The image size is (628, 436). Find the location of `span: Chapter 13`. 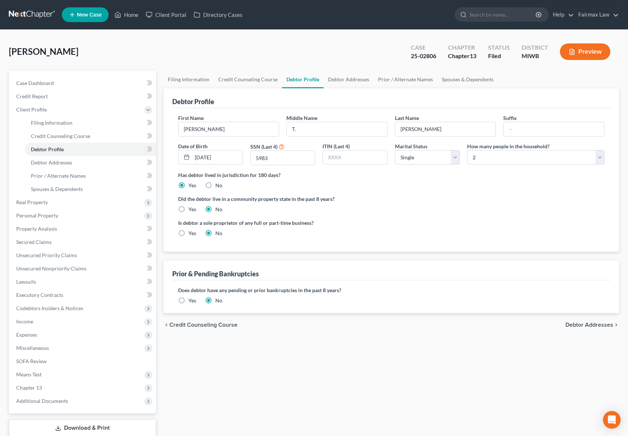

span: Chapter 13 is located at coordinates (29, 387).